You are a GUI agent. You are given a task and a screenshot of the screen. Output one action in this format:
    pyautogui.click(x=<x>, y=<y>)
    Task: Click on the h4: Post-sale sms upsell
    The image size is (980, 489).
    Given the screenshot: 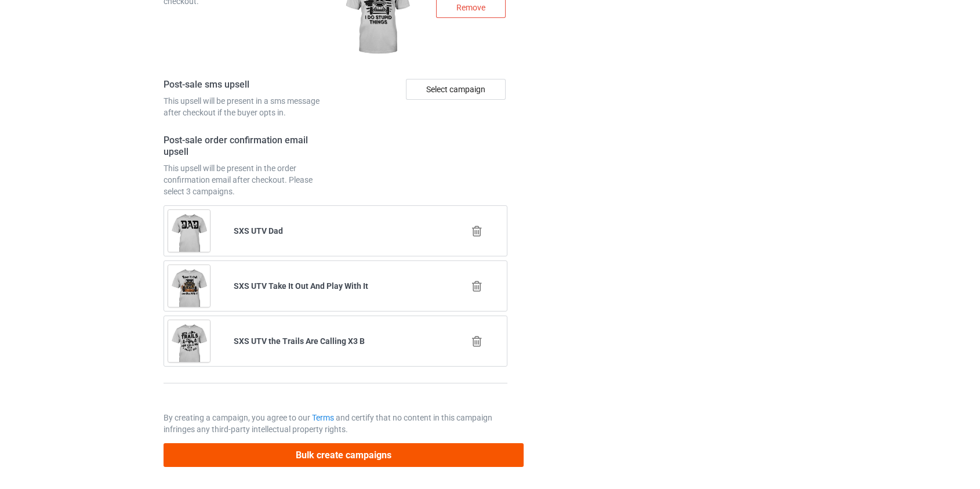 What is the action you would take?
    pyautogui.click(x=248, y=85)
    